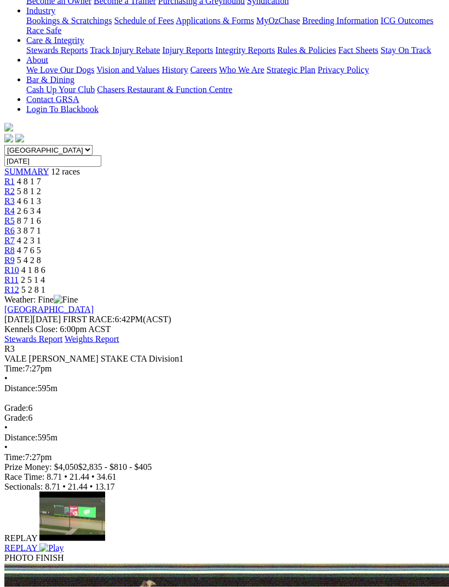 This screenshot has width=449, height=587. What do you see at coordinates (235, 50) in the screenshot?
I see `div: Care & Integrity` at bounding box center [235, 50].